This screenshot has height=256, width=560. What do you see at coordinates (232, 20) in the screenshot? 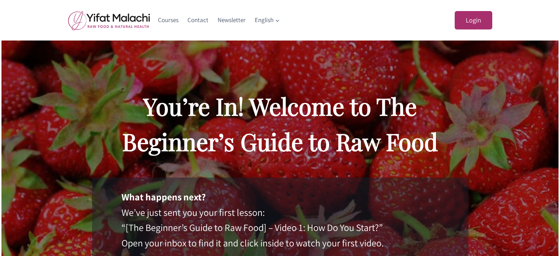
I see `a: Newsletter` at bounding box center [232, 20].